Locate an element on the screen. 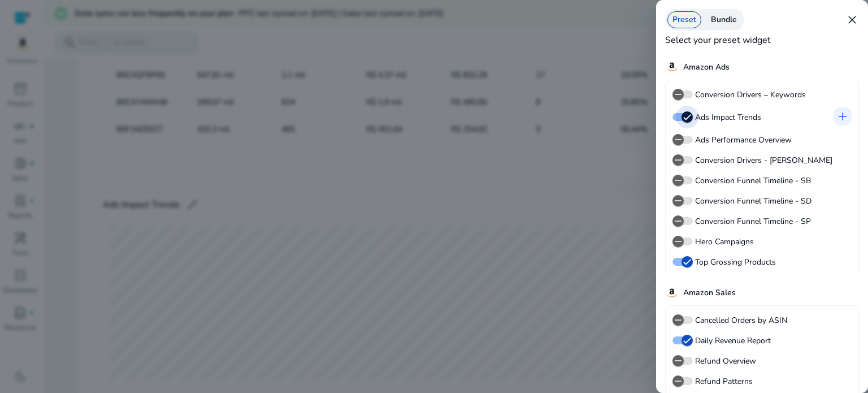 The image size is (868, 393). div: Preset is located at coordinates (685, 20).